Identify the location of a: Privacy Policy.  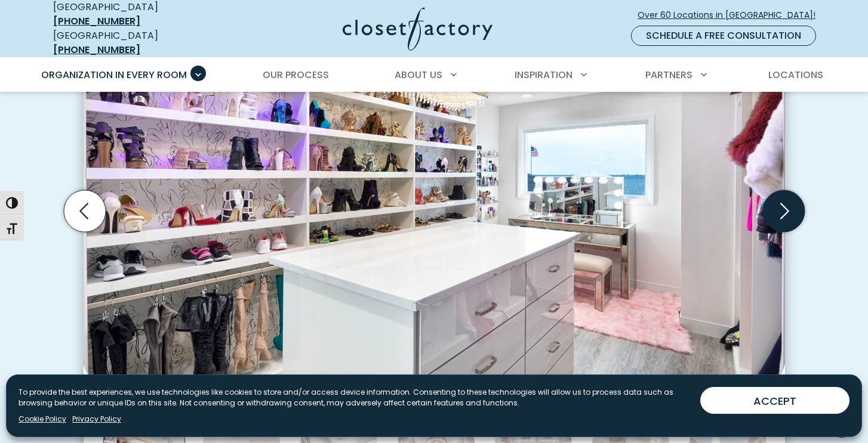
(97, 419).